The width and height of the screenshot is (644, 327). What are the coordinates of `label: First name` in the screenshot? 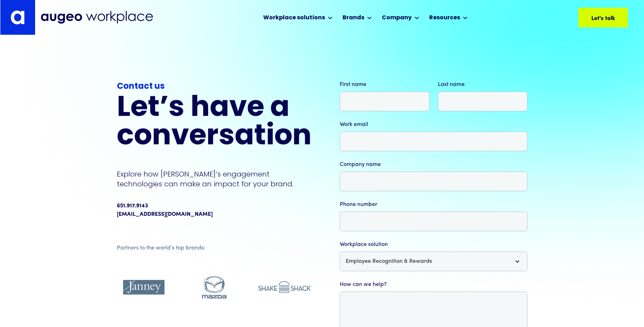 It's located at (384, 85).